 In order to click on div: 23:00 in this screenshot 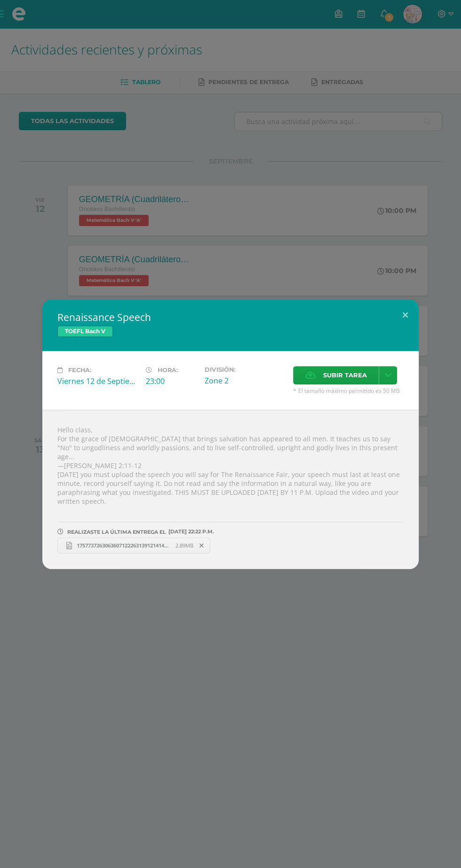, I will do `click(171, 381)`.